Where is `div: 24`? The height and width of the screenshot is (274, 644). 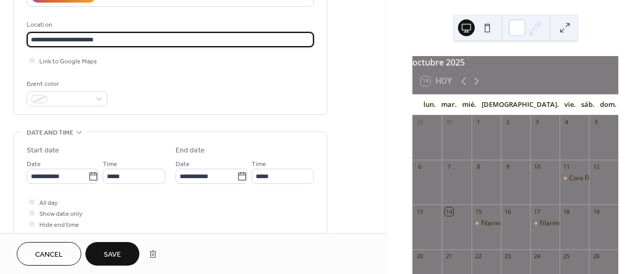 div: 24 is located at coordinates (538, 256).